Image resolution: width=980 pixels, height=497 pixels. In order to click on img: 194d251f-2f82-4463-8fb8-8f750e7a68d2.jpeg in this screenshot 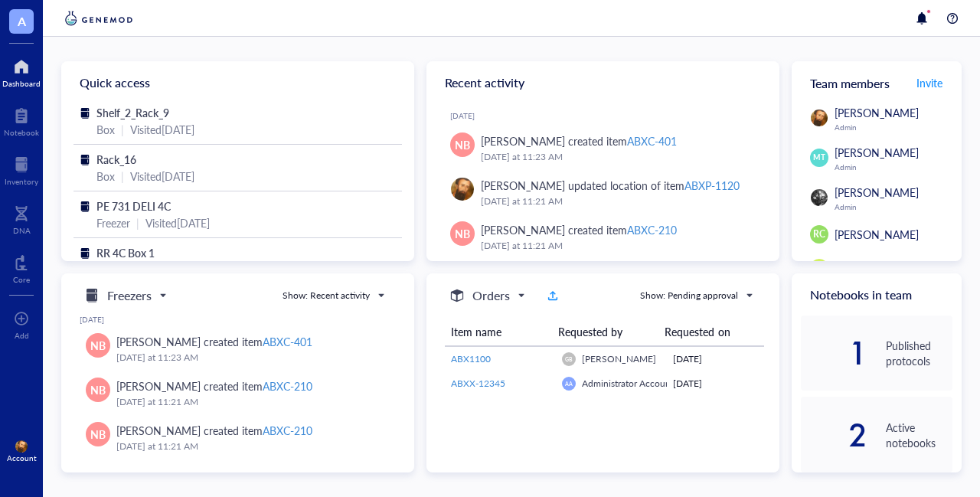, I will do `click(820, 198)`.